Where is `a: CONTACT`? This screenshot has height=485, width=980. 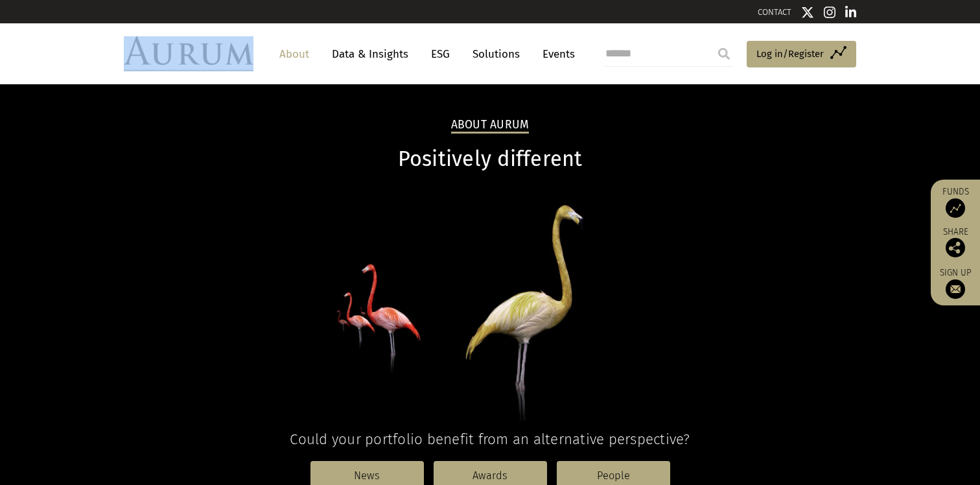
a: CONTACT is located at coordinates (774, 12).